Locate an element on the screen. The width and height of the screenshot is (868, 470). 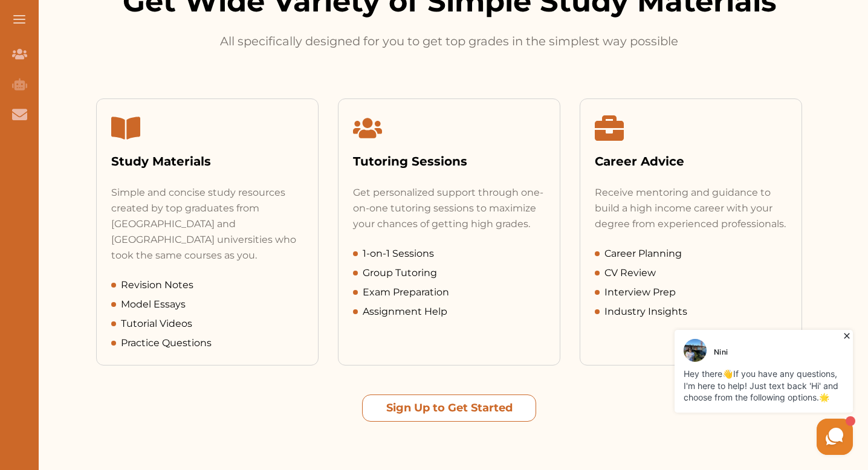
div: Study Materials is located at coordinates (207, 161).